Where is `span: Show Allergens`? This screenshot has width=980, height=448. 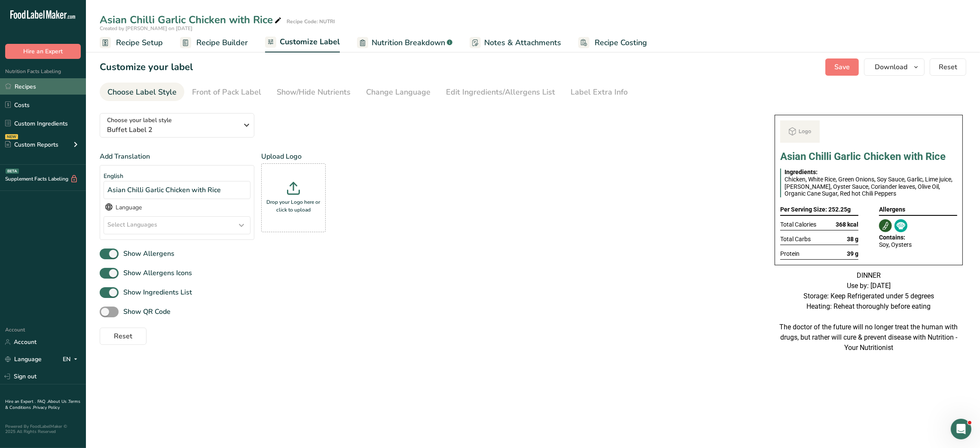 span: Show Allergens is located at coordinates (147, 254).